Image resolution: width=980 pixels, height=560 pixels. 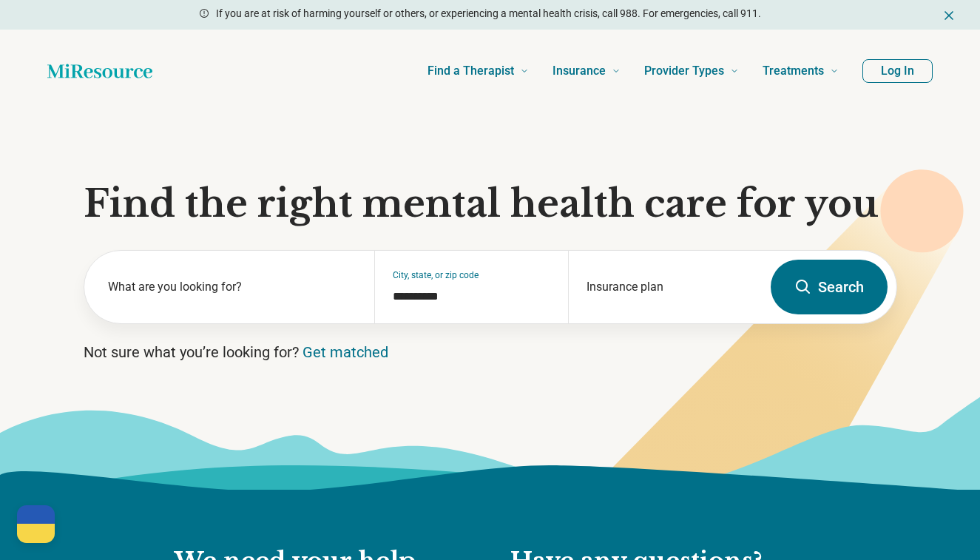 What do you see at coordinates (490, 352) in the screenshot?
I see `p: Not sure what you’re looking for?` at bounding box center [490, 352].